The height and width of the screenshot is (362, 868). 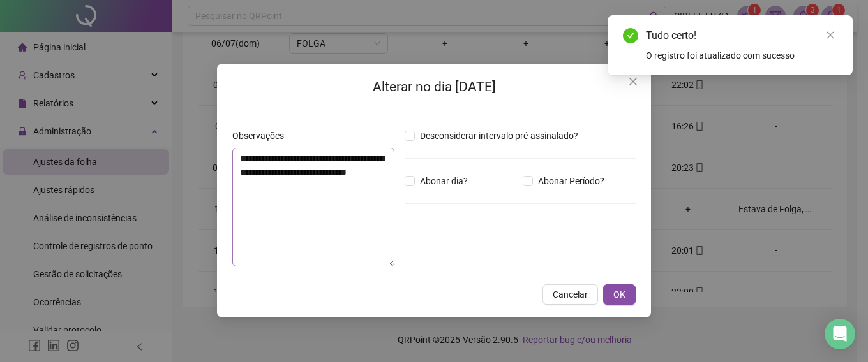 I want to click on span: check-circle, so click(x=631, y=35).